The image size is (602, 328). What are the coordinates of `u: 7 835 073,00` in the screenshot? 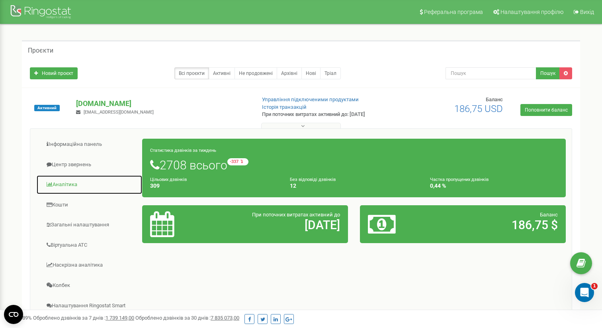 It's located at (225, 317).